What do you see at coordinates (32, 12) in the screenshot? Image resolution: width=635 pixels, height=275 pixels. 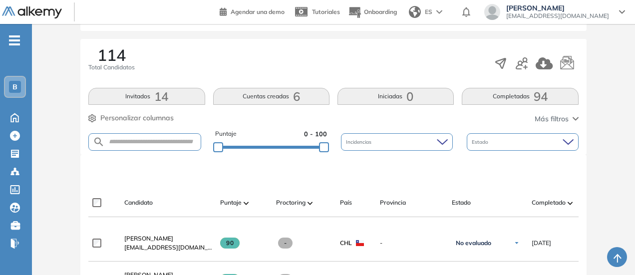 I see `img: Logo` at bounding box center [32, 12].